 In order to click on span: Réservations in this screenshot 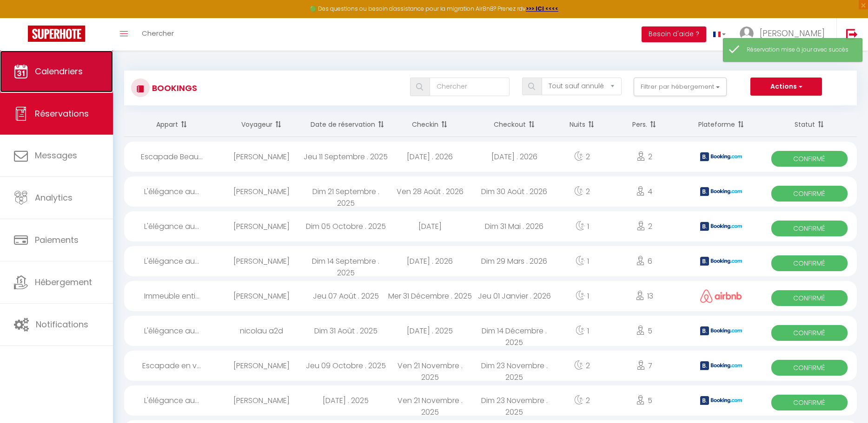, I will do `click(62, 113)`.